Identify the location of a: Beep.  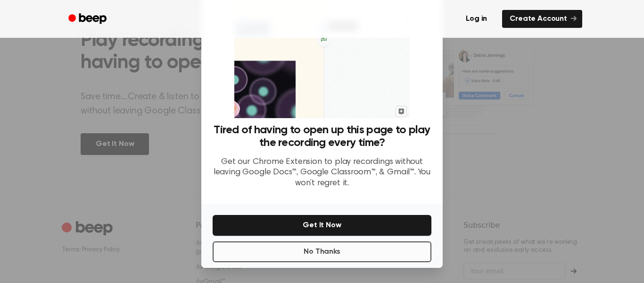
(89, 19).